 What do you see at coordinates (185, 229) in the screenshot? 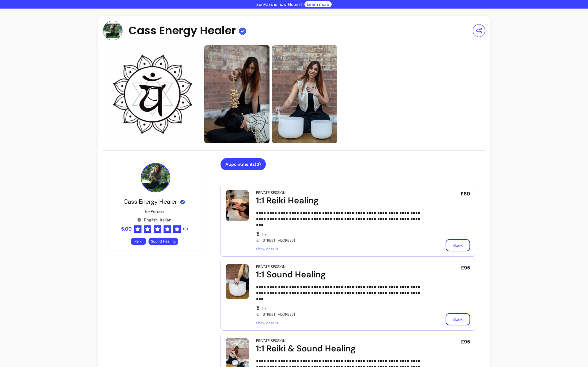
I see `span: ( 3 )` at bounding box center [185, 229].